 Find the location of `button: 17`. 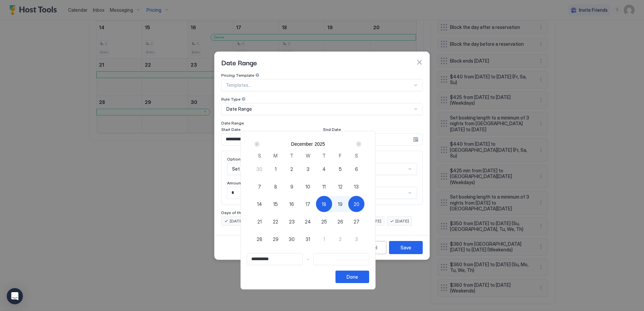

button: 17 is located at coordinates (308, 204).